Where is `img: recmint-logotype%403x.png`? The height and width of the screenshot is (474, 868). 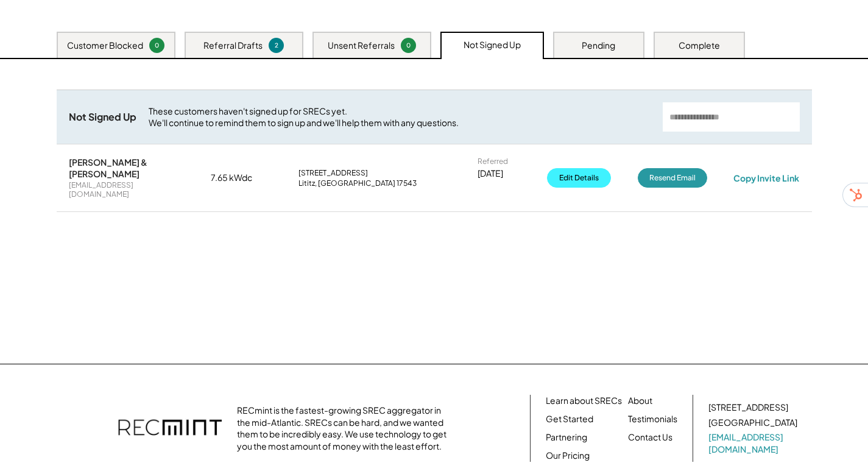
img: recmint-logotype%403x.png is located at coordinates (170, 428).